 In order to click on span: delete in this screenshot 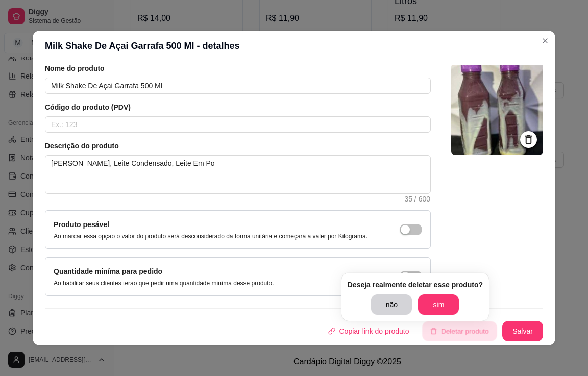, I will do `click(434, 331)`.